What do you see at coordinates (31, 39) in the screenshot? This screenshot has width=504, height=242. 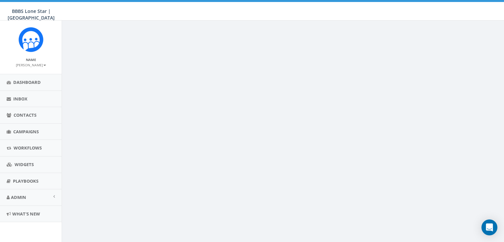 I see `img: Rally_Corp_Icon.png` at bounding box center [31, 39].